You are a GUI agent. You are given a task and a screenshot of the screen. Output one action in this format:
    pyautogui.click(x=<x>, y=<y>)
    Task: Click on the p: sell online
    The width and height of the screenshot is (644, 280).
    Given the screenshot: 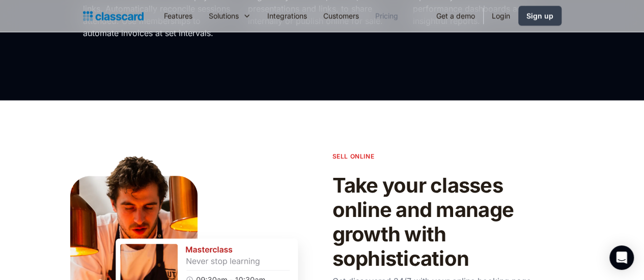 What is the action you would take?
    pyautogui.click(x=353, y=157)
    